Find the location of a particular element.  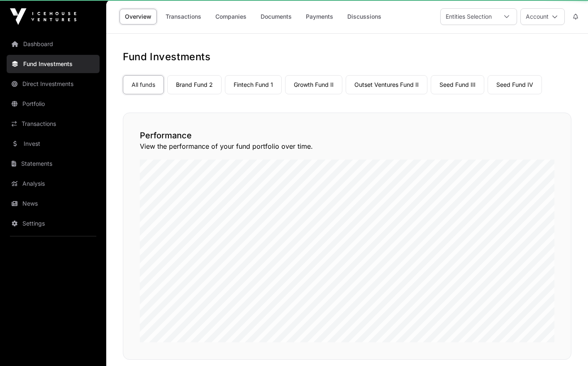

p: View the performance of your fund portfolio over time. is located at coordinates (347, 146).